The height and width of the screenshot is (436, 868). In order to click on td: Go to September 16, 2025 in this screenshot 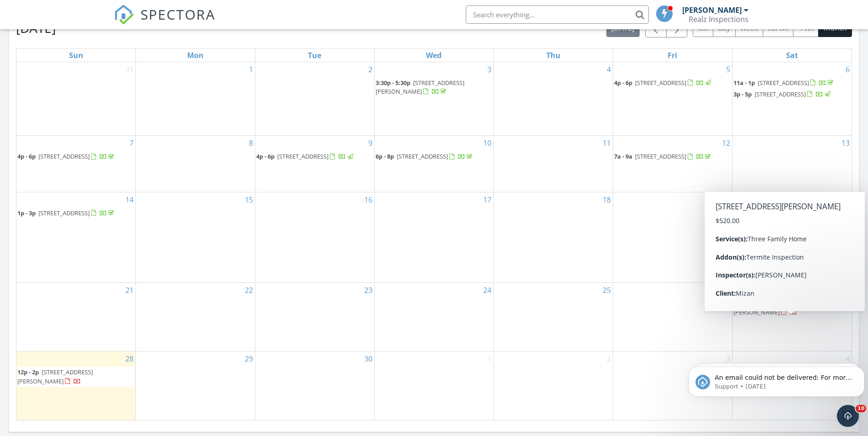, I will do `click(315, 237)`.